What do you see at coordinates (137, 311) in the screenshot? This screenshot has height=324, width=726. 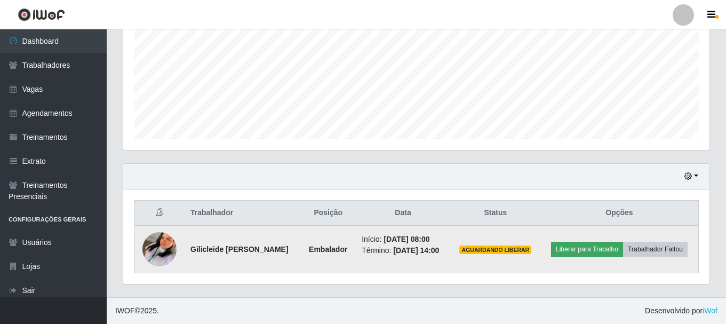 I see `span: © 2025 .` at bounding box center [137, 311].